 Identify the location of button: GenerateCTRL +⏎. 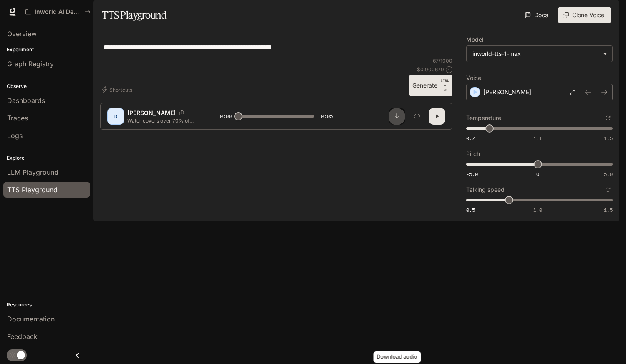
(431, 85).